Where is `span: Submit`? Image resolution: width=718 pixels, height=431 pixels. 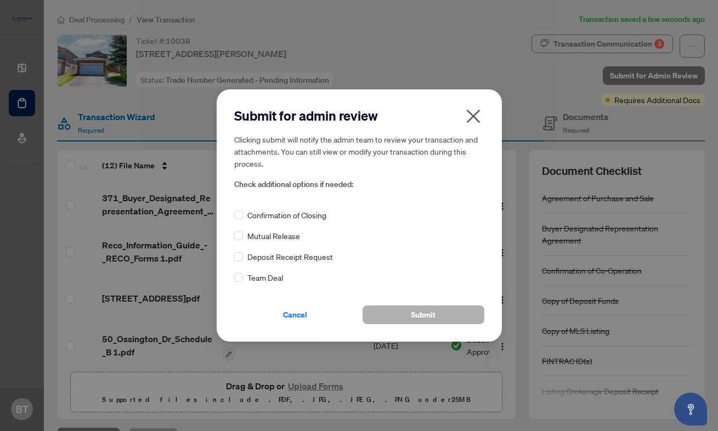
span: Submit is located at coordinates (423, 315).